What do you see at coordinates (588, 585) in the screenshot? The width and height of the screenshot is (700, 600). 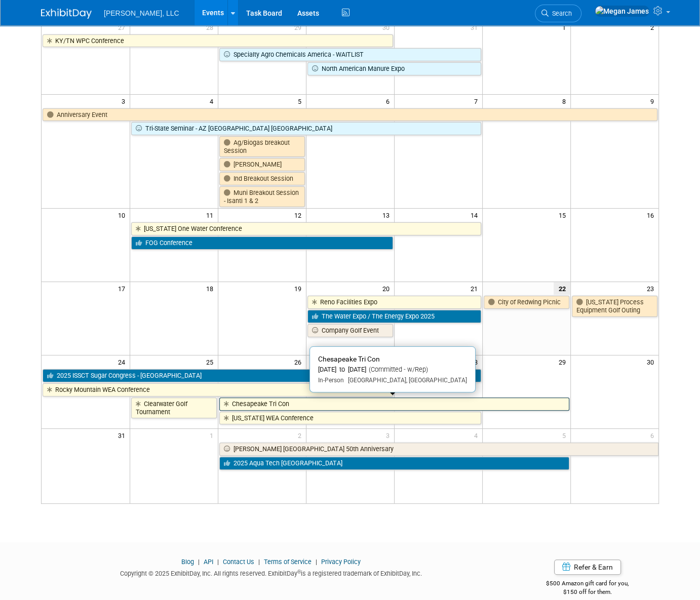 I see `div: $500 Amazon gift card for you,` at bounding box center [588, 585].